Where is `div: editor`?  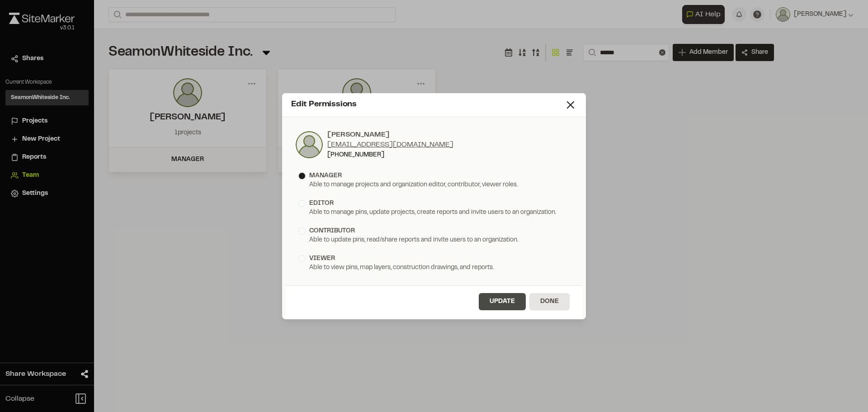 div: editor is located at coordinates (321, 204).